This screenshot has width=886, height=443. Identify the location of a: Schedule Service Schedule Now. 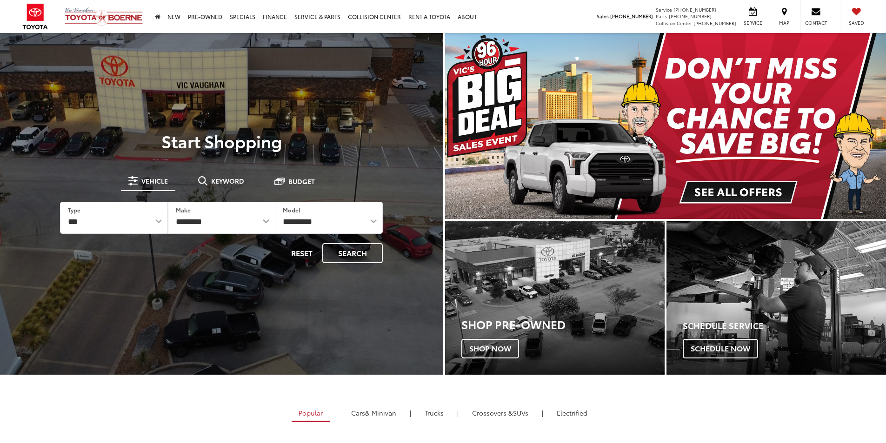
(776, 298).